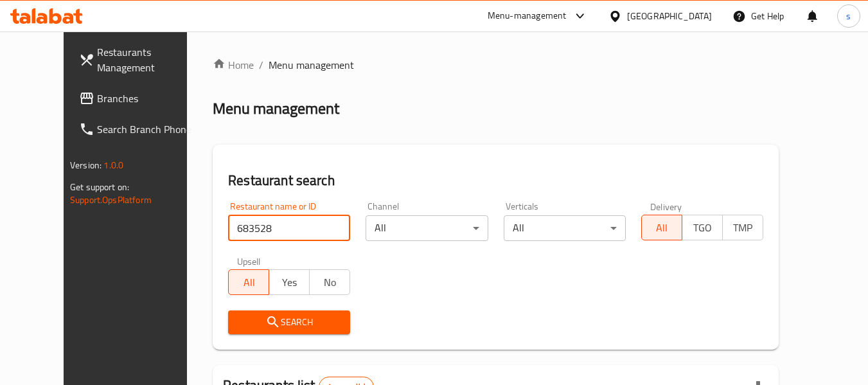 This screenshot has width=868, height=385. Describe the element at coordinates (148, 59) in the screenshot. I see `span: Restaurants Management` at that location.